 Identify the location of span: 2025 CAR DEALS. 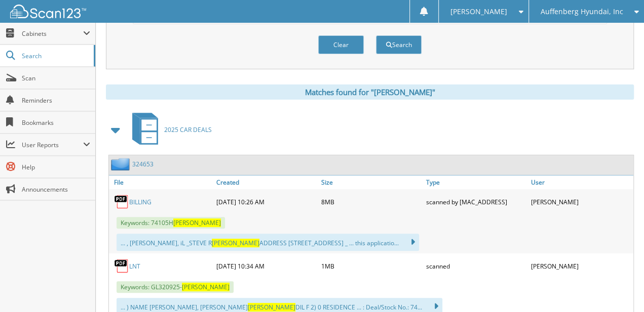
(188, 129).